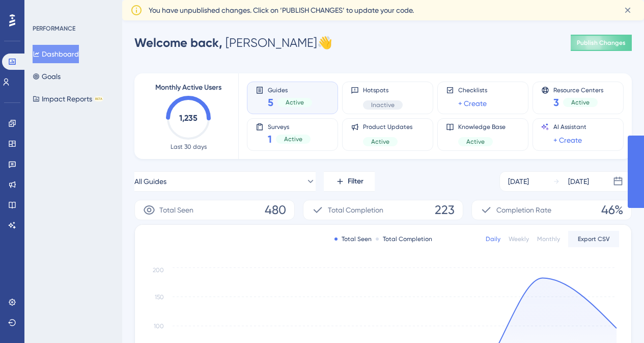  I want to click on tspan: 150, so click(159, 297).